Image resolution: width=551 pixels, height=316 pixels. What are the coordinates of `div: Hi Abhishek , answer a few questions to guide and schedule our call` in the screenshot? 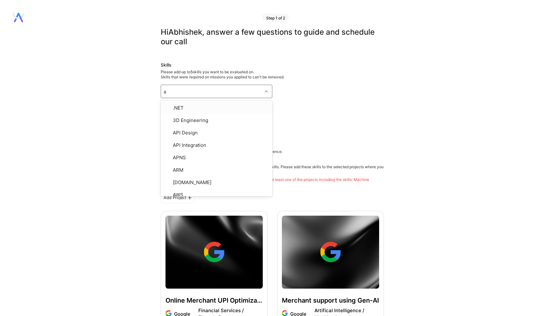 It's located at (272, 37).